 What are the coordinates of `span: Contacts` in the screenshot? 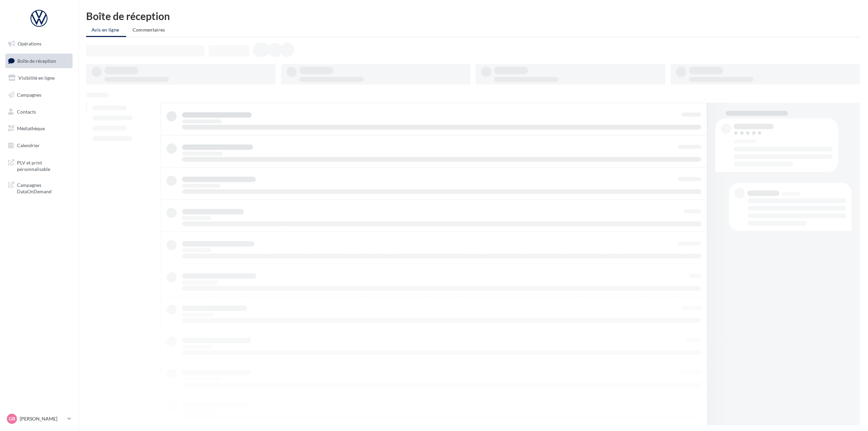 It's located at (27, 111).